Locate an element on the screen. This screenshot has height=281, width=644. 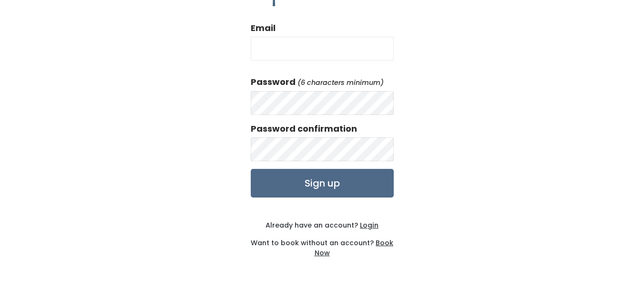
input: Sign up is located at coordinates (322, 183).